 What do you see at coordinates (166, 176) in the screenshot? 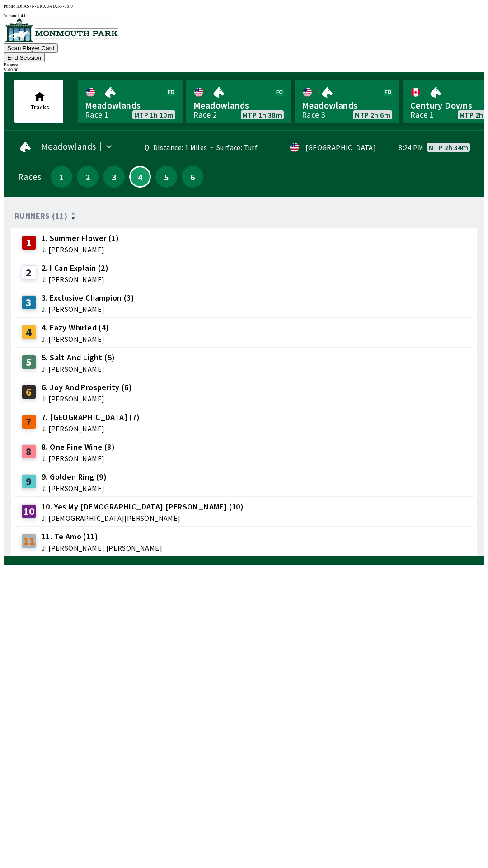
I see `span: 5` at bounding box center [166, 176].